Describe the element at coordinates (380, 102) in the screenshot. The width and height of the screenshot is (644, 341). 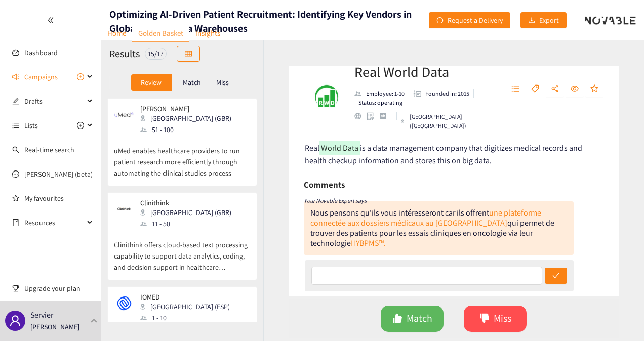
I see `p: Status: operating` at that location.